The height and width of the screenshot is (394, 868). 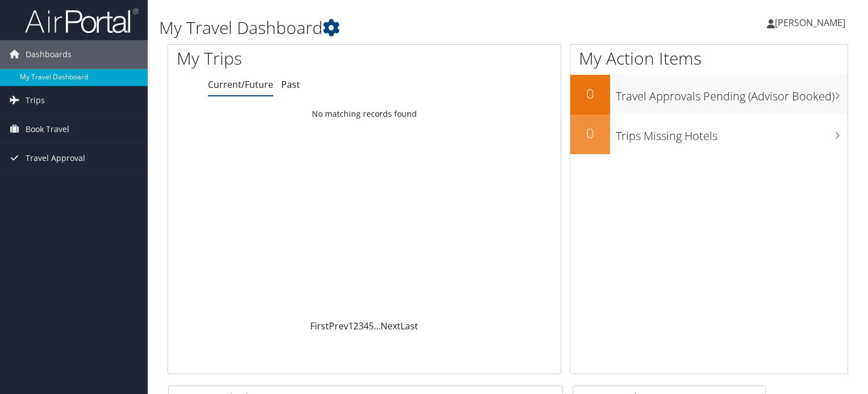 What do you see at coordinates (339, 326) in the screenshot?
I see `a: Prev` at bounding box center [339, 326].